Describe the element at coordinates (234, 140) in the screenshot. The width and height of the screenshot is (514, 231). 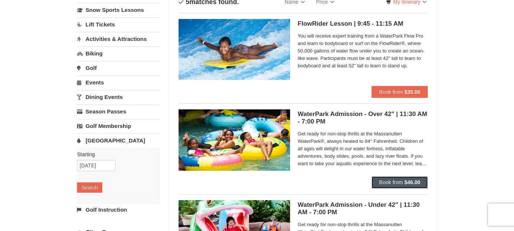
I see `img: 6619917-1560-394ba125.jpg` at that location.